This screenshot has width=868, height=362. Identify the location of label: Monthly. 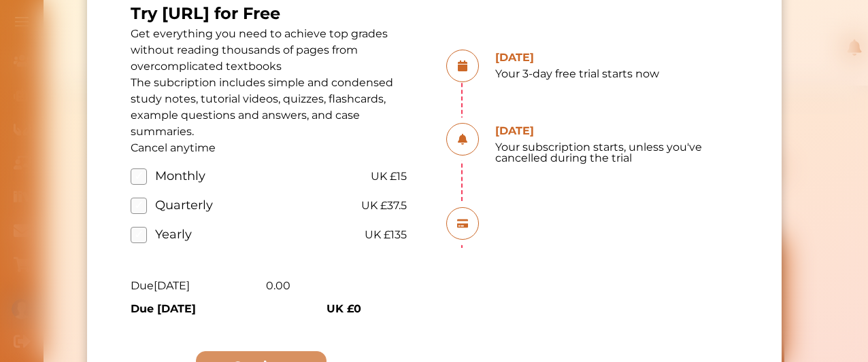
(168, 176).